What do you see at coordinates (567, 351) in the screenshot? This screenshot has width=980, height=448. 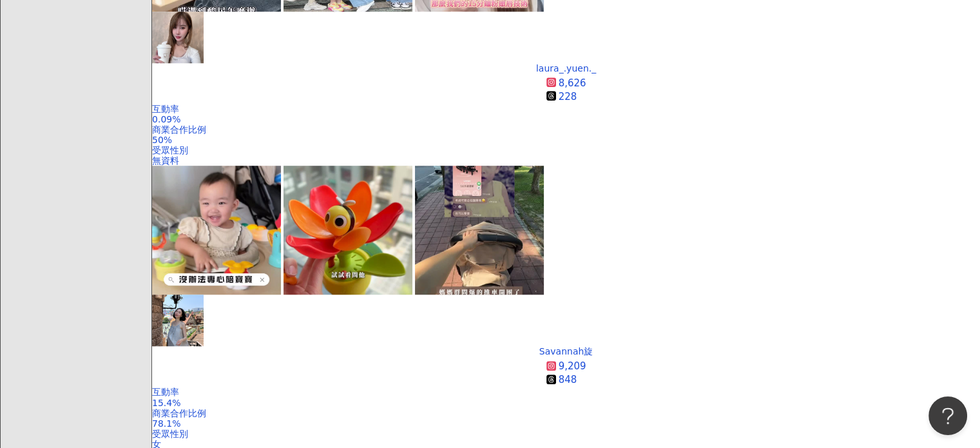 I see `div: Savannah旋` at bounding box center [567, 351].